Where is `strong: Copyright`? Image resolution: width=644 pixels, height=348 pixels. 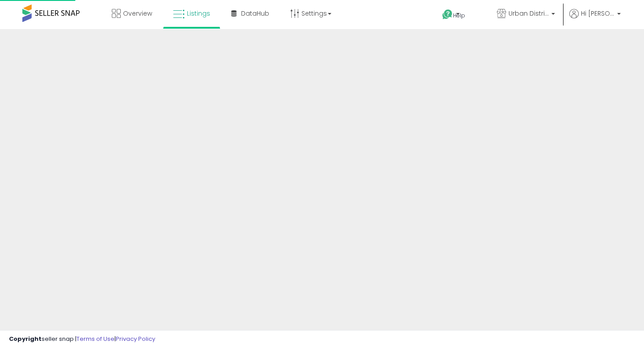
strong: Copyright is located at coordinates (25, 339).